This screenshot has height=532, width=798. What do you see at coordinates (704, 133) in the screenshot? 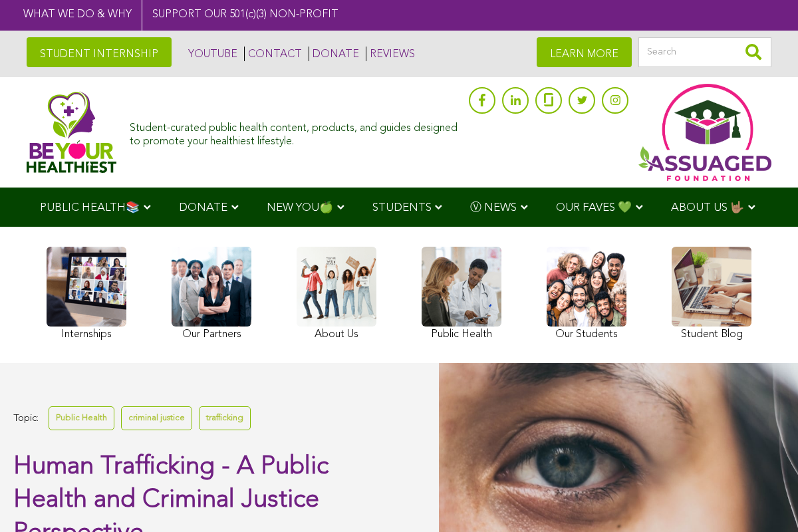
I see `img: Assuaged App` at bounding box center [704, 133].